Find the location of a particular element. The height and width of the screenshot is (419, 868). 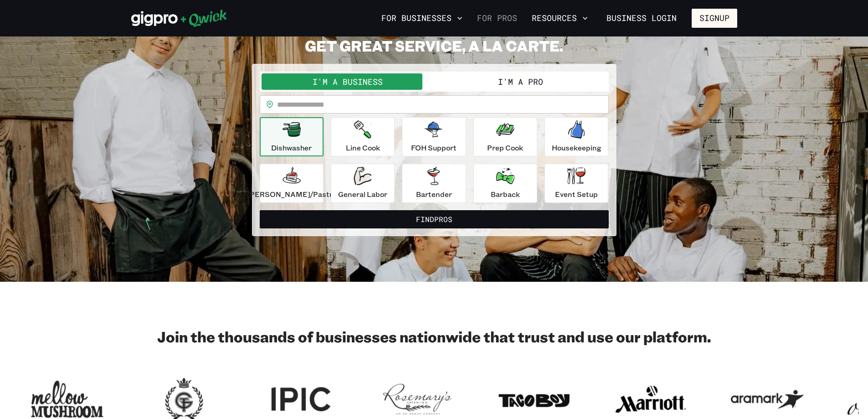

button: Barback is located at coordinates (505, 184).